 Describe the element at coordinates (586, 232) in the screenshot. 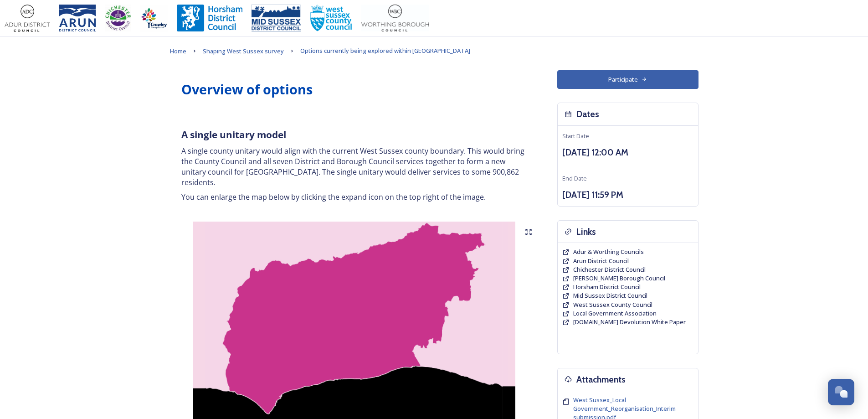

I see `h3: Links` at that location.